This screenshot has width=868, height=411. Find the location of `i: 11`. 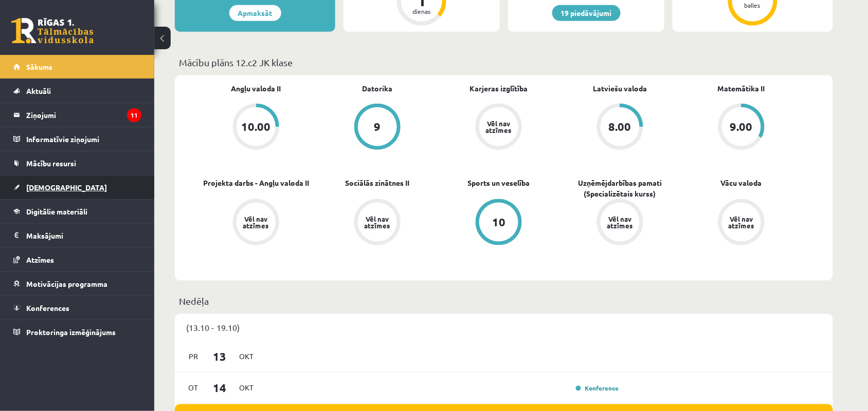

i: 11 is located at coordinates (134, 115).